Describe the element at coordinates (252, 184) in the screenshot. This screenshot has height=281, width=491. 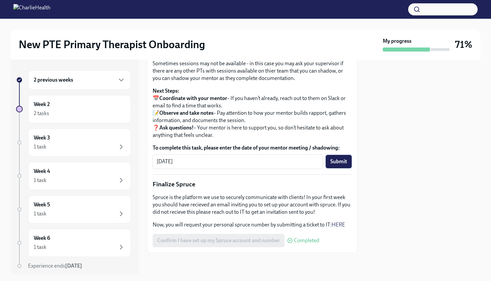
I see `p: Finalize Spruce` at that location.